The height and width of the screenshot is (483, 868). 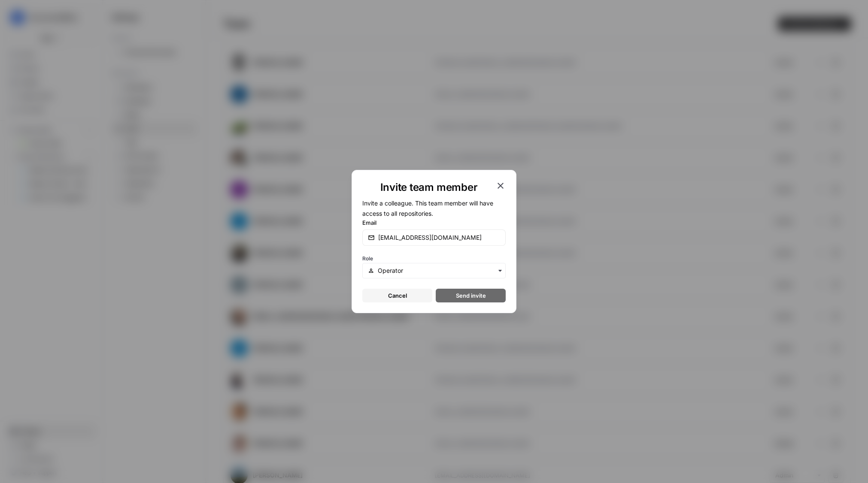 What do you see at coordinates (397, 295) in the screenshot?
I see `button: Cancel` at bounding box center [397, 295].